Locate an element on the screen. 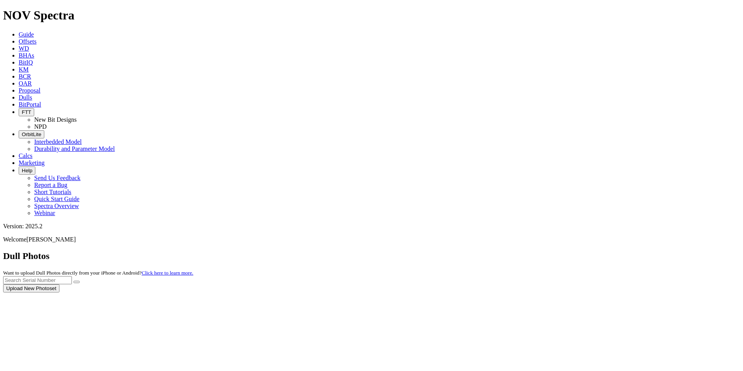  a: Quick Start Guide is located at coordinates (57, 198).